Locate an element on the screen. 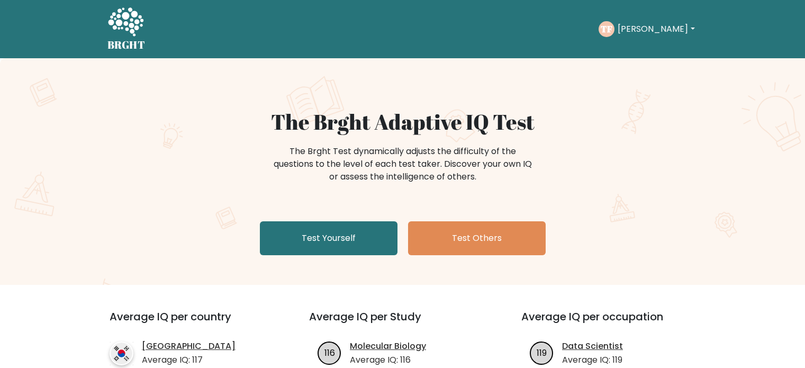  h3: Average IQ per country is located at coordinates (190, 323).